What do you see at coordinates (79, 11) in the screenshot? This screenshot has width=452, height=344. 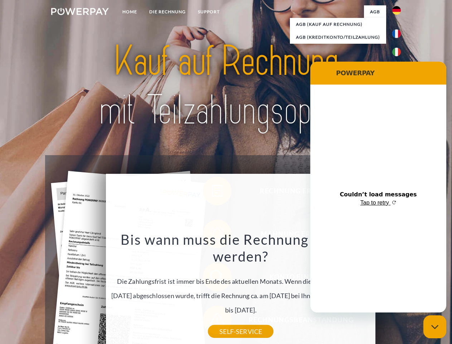 I see `h2: POWERPAY` at bounding box center [79, 11].